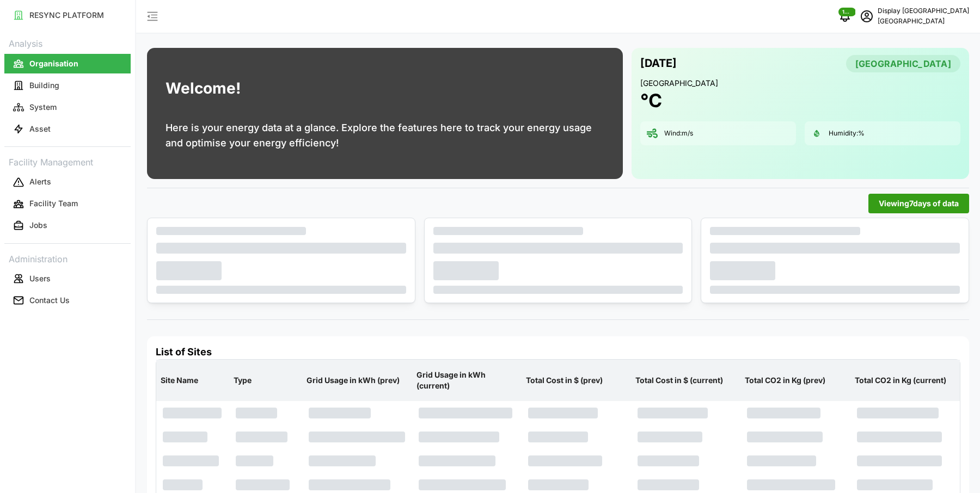  What do you see at coordinates (847, 12) in the screenshot?
I see `span: 1068` at bounding box center [847, 12].